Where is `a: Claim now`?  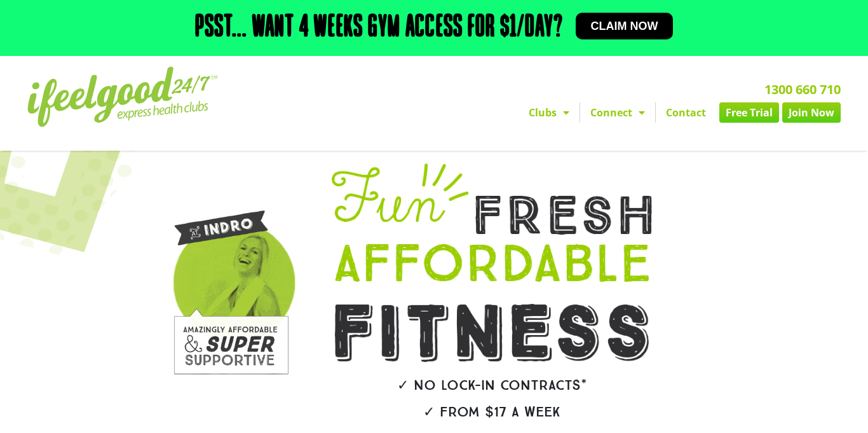 a: Claim now is located at coordinates (625, 26).